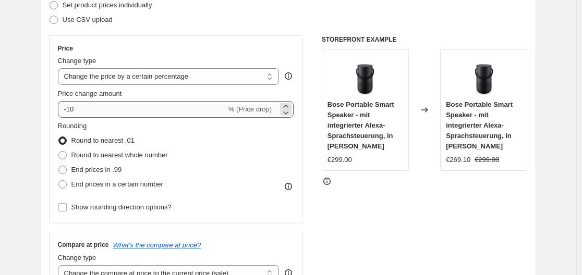 This screenshot has width=582, height=275. Describe the element at coordinates (65, 48) in the screenshot. I see `h3: Price` at that location.